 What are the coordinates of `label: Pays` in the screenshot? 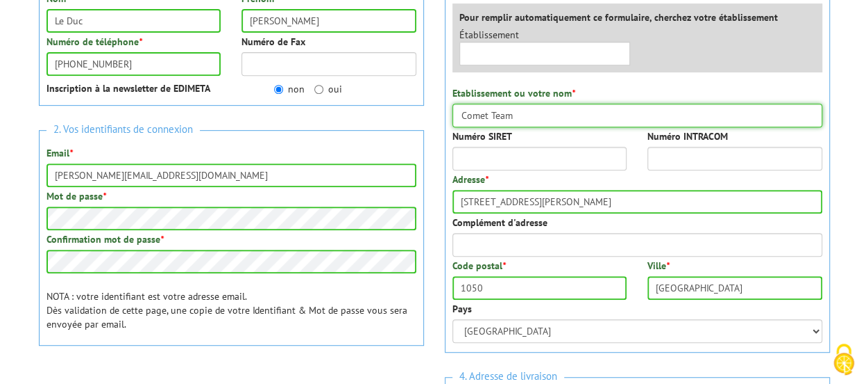 It's located at (462, 308).